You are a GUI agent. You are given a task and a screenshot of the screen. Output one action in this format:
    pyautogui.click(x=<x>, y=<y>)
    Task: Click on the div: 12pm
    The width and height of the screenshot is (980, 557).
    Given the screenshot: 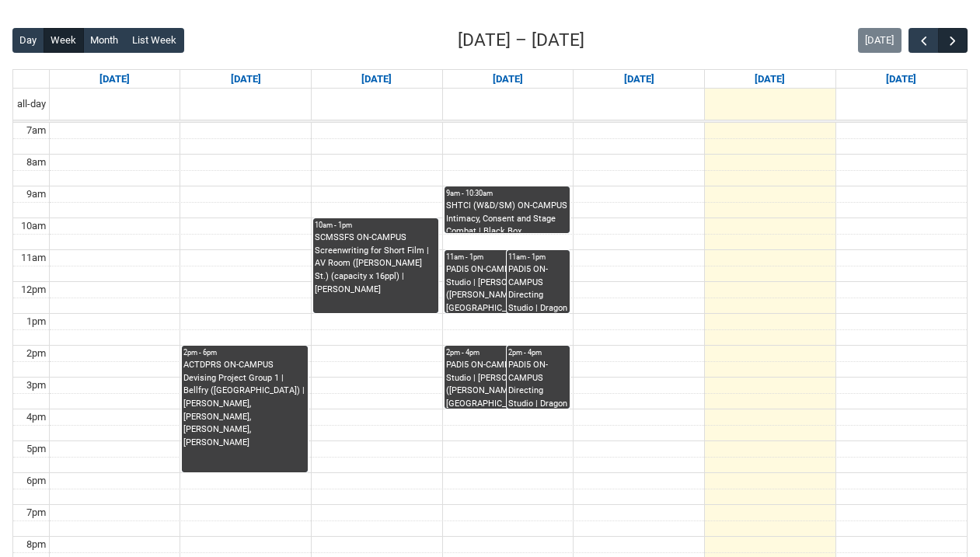 What is the action you would take?
    pyautogui.click(x=33, y=290)
    